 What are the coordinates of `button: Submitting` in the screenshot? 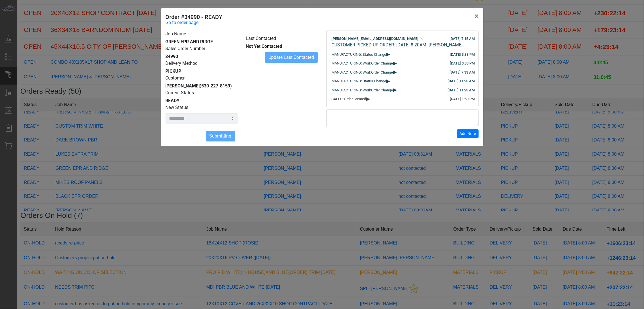 It's located at (220, 136).